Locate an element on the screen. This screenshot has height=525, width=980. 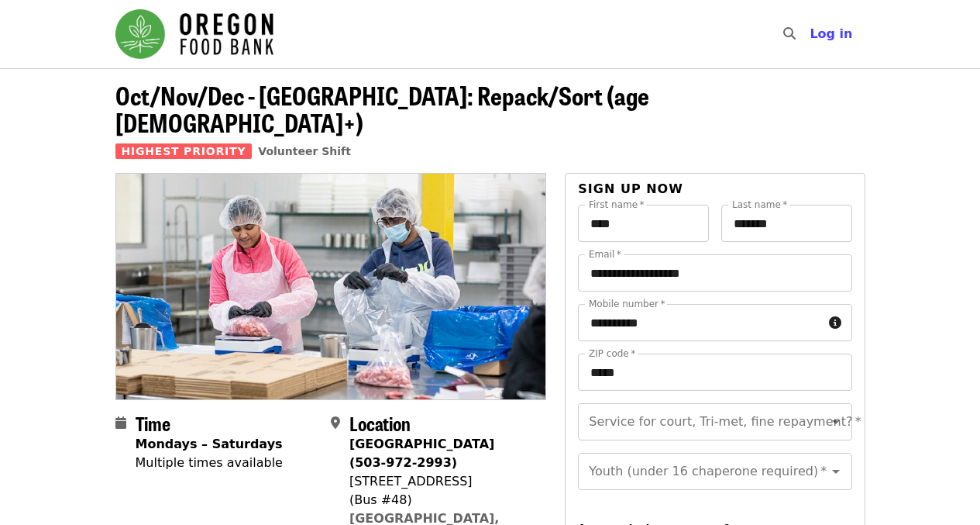
strong: Mondays – Saturdays is located at coordinates (209, 444).